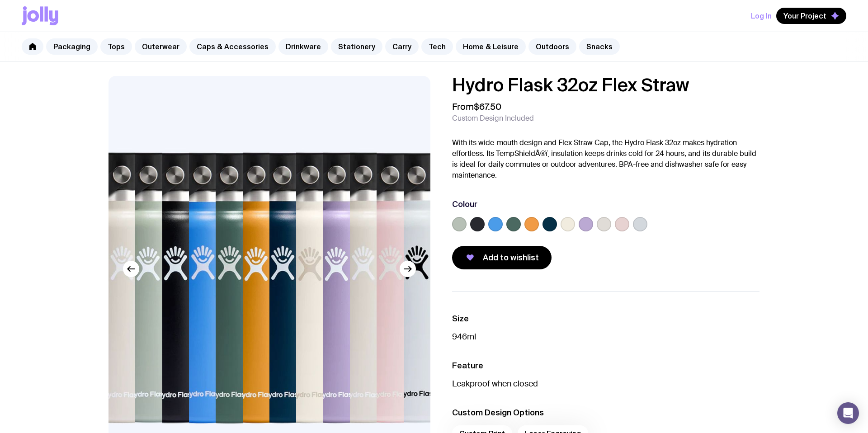  What do you see at coordinates (490, 47) in the screenshot?
I see `a: Home & Leisure` at bounding box center [490, 47].